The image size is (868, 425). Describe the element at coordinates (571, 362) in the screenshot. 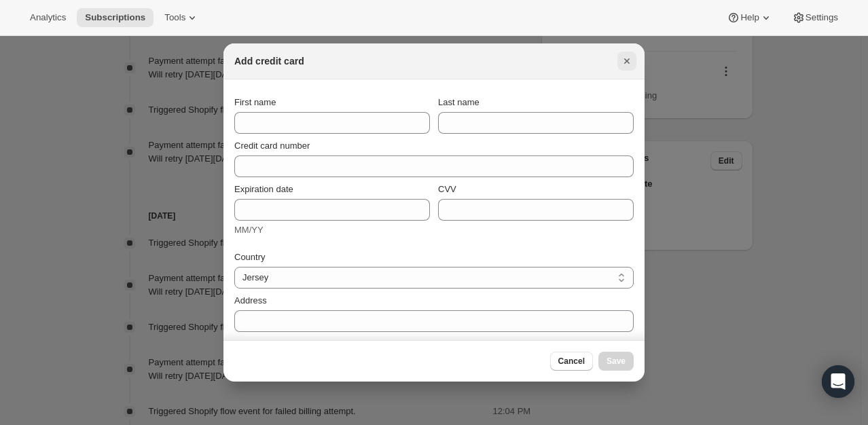

I see `button: Cancel` at that location.